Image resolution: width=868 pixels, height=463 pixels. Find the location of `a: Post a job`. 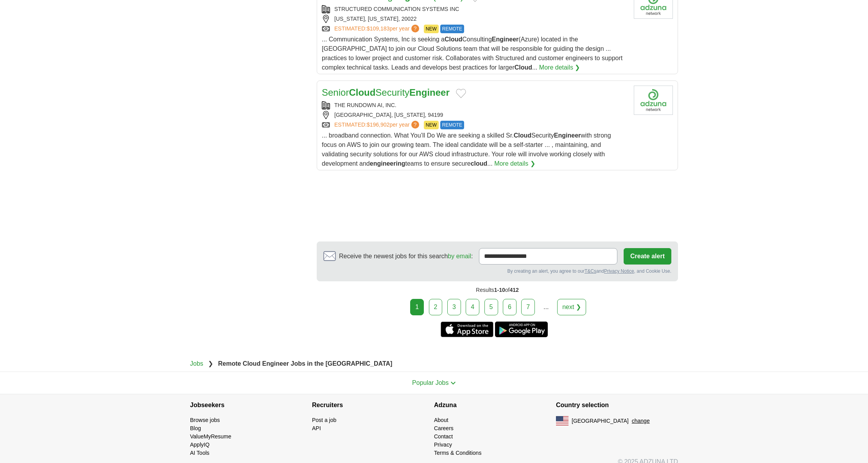

a: Post a job is located at coordinates (324, 420).